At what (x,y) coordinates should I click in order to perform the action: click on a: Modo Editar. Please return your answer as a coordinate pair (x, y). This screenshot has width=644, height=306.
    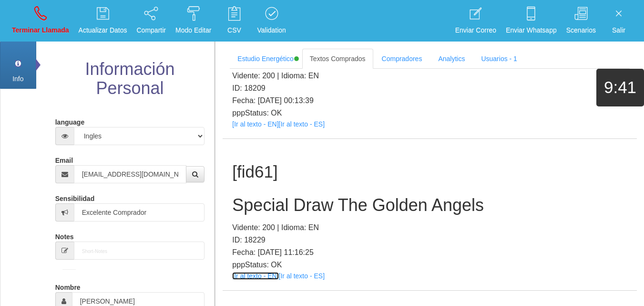
    Looking at the image, I should click on (193, 20).